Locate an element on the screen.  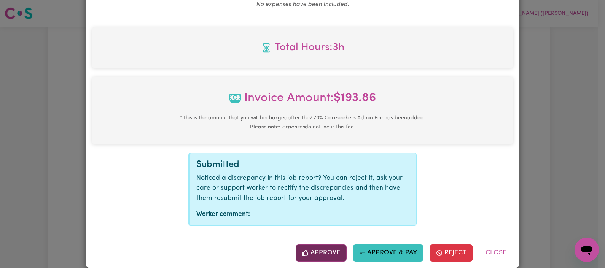
span: Submitted is located at coordinates (218, 165).